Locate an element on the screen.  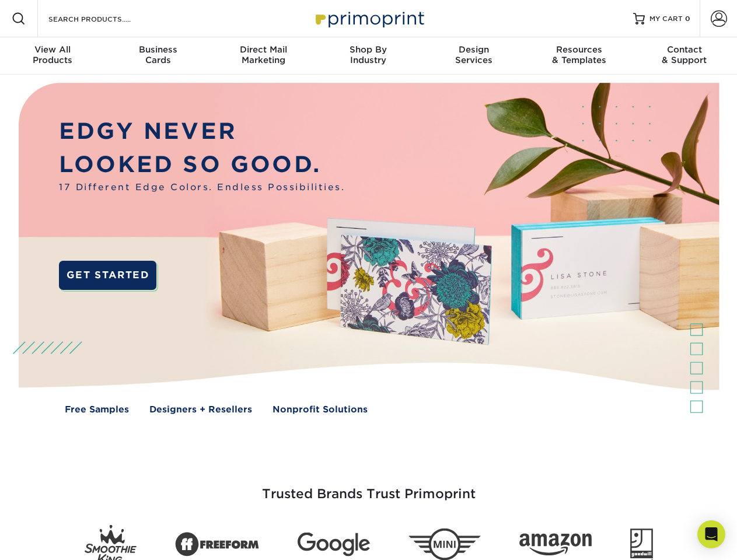
h3: Trusted Brands Trust Primoprint is located at coordinates (369, 486).